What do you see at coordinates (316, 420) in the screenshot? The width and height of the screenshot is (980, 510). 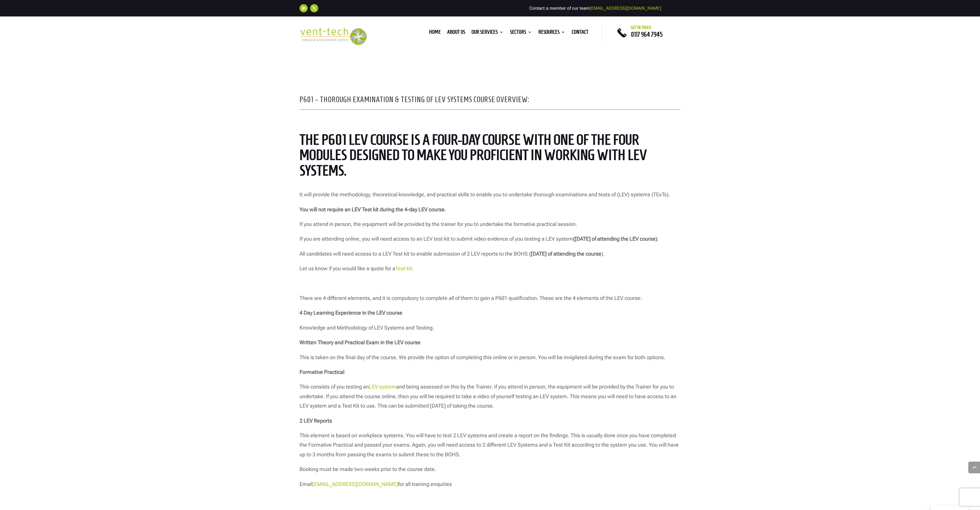 I see `strong: 2 LEV Reports` at bounding box center [316, 420].